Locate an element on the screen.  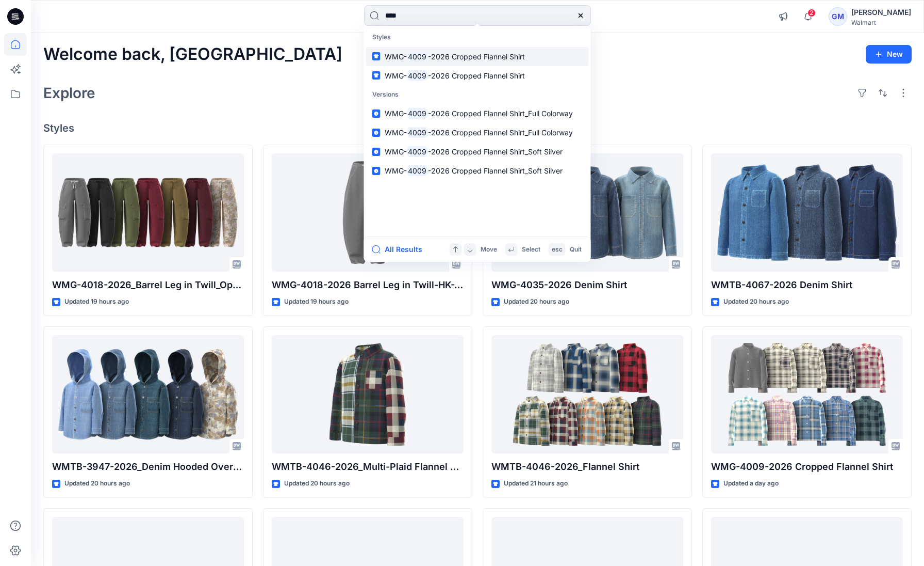
p: esc is located at coordinates (557, 249).